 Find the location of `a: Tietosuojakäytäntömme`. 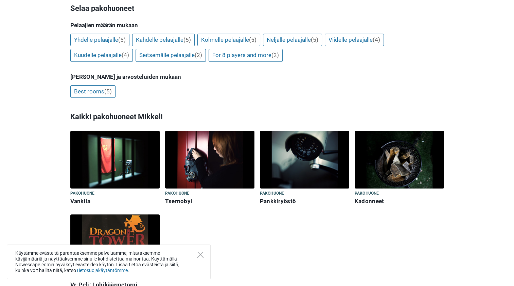

a: Tietosuojakäytäntömme is located at coordinates (102, 271).